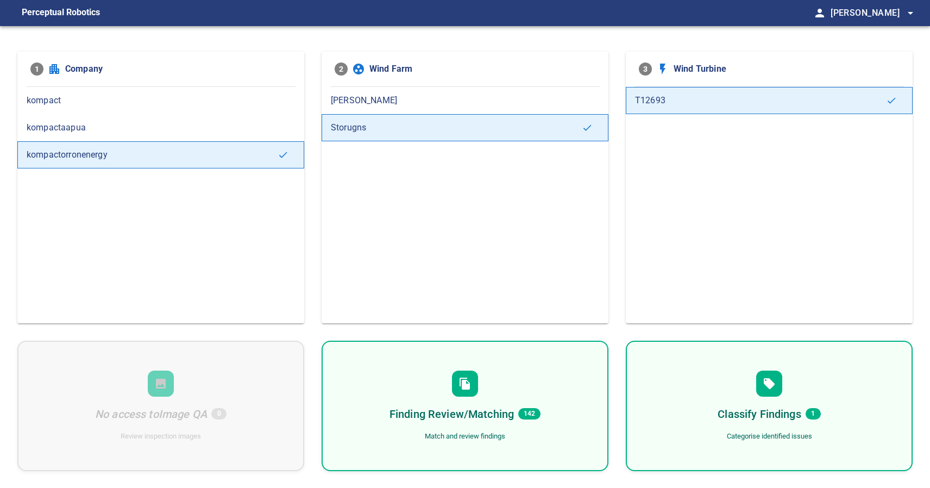 This screenshot has height=488, width=930. What do you see at coordinates (178, 69) in the screenshot?
I see `span: Company` at bounding box center [178, 69].